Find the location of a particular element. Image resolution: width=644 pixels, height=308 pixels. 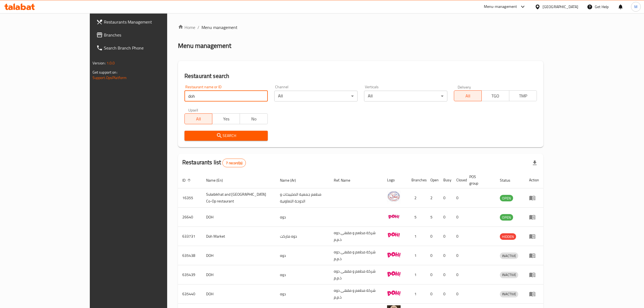

span: ID is located at coordinates (188, 181).